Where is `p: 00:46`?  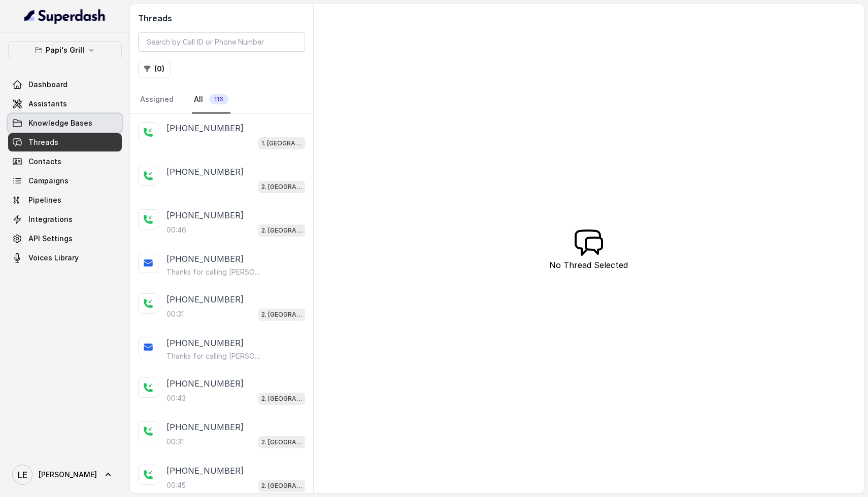 p: 00:46 is located at coordinates (176, 230).